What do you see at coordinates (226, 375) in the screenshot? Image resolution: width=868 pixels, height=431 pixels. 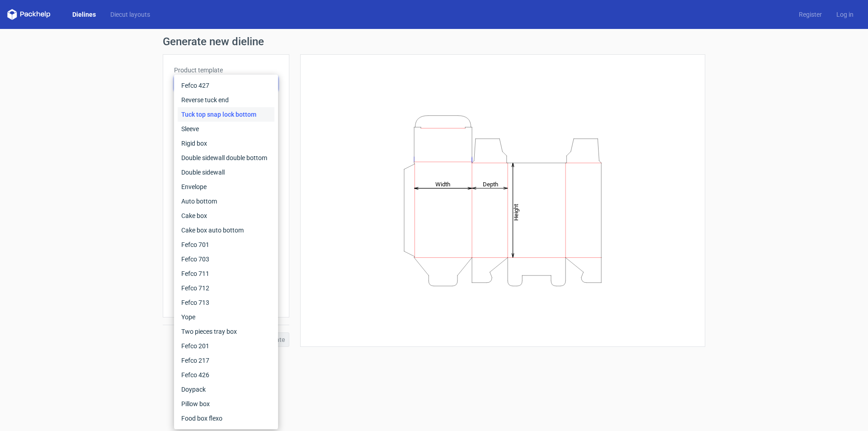 I see `div: Fefco 426` at bounding box center [226, 375].